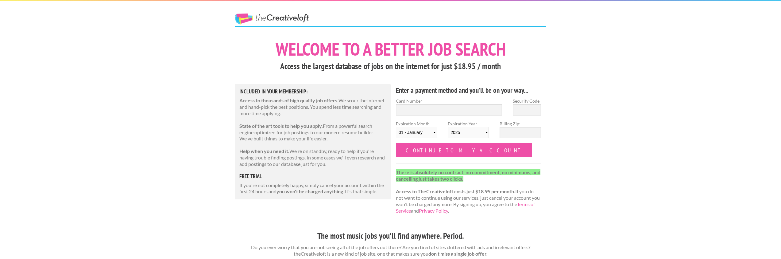 The image size is (781, 259). Describe the element at coordinates (433, 210) in the screenshot. I see `a: Privacy Policy` at that location.